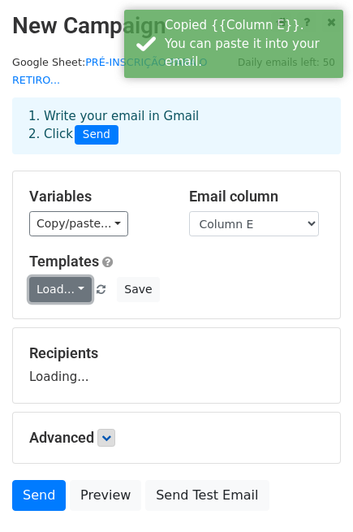 Image resolution: width=353 pixels, height=532 pixels. I want to click on a: Templates, so click(64, 261).